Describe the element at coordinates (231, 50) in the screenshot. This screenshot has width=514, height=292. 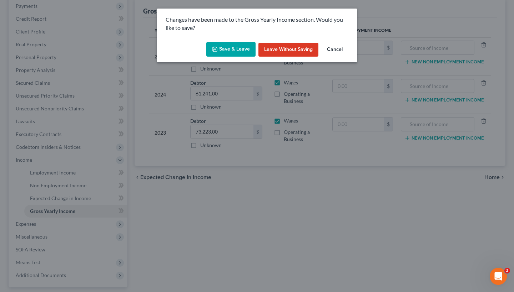
I see `button: Save & Leave` at that location.